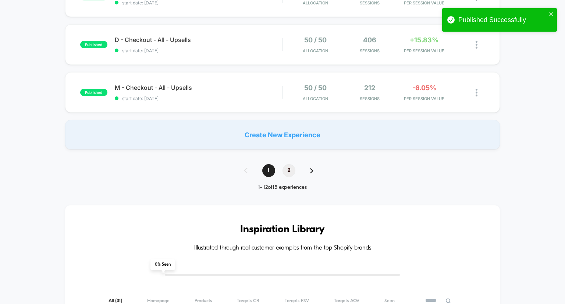 Image resolution: width=565 pixels, height=304 pixels. What do you see at coordinates (248, 301) in the screenshot?
I see `span: Targets CR` at bounding box center [248, 301].